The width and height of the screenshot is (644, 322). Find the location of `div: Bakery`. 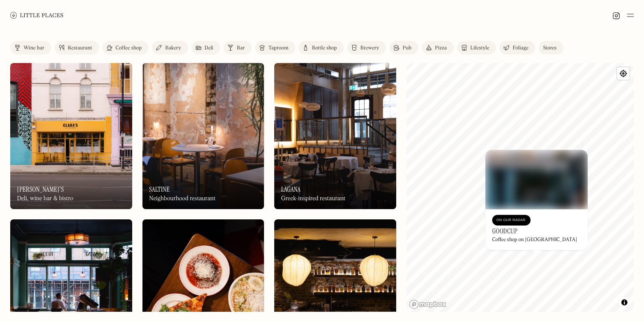

div: Bakery is located at coordinates (173, 48).